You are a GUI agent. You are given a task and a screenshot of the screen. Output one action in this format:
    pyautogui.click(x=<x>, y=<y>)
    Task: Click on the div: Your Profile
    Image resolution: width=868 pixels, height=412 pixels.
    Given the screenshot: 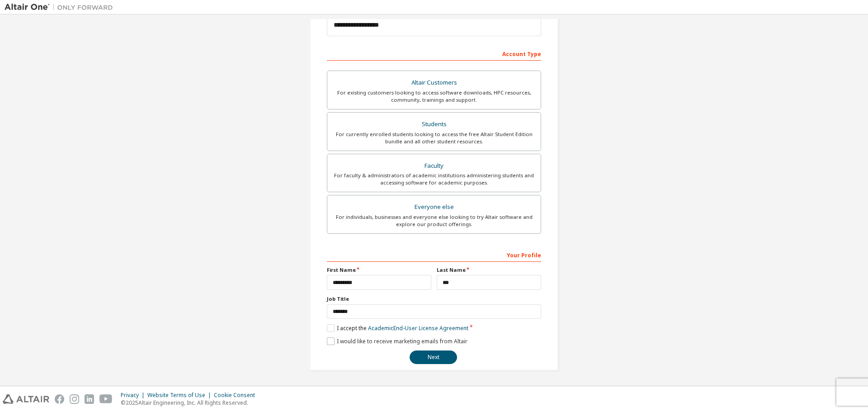 What is the action you would take?
    pyautogui.click(x=434, y=255)
    